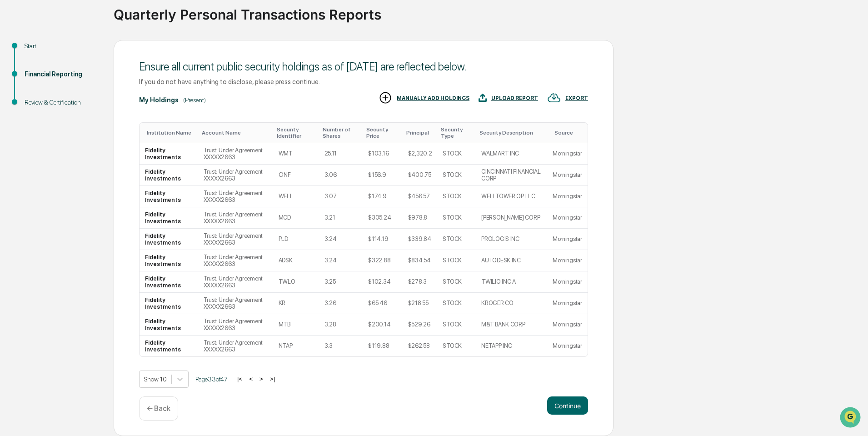 This screenshot has height=436, width=868. Describe the element at coordinates (62, 74) in the screenshot. I see `div: Financial Reporting` at that location.